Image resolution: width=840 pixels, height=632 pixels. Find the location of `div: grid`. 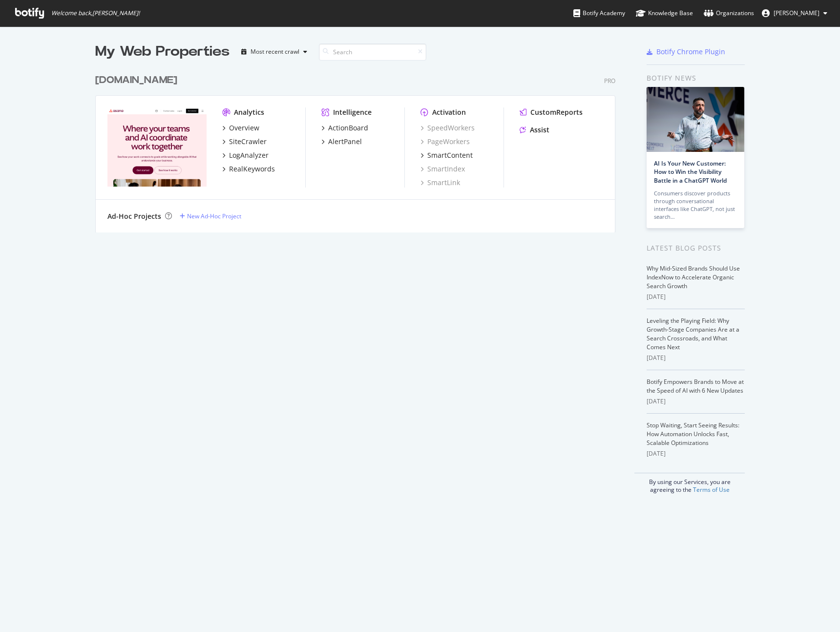

div: grid is located at coordinates (359, 147).